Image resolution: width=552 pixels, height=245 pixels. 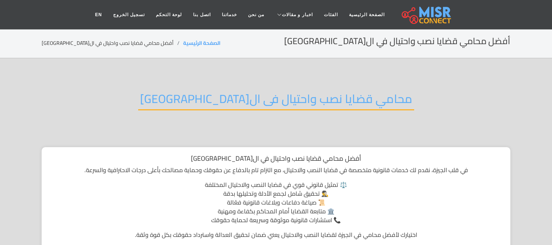 I want to click on a: خدماتنا, so click(x=229, y=15).